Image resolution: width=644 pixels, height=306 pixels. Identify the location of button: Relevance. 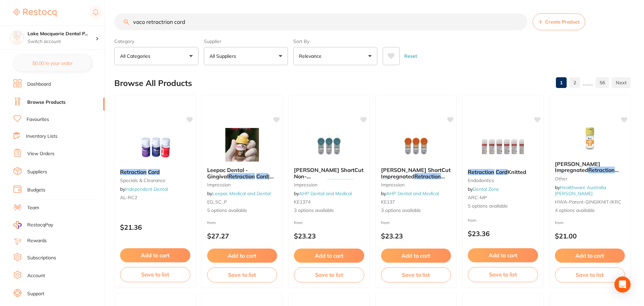
(336, 56).